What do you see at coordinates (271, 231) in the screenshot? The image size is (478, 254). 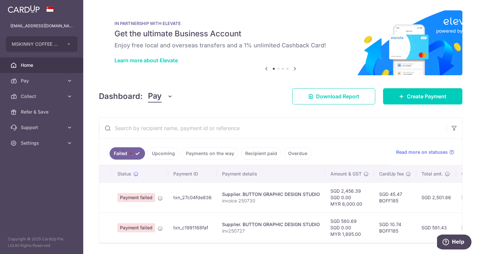 I see `p: inv250727` at bounding box center [271, 231].